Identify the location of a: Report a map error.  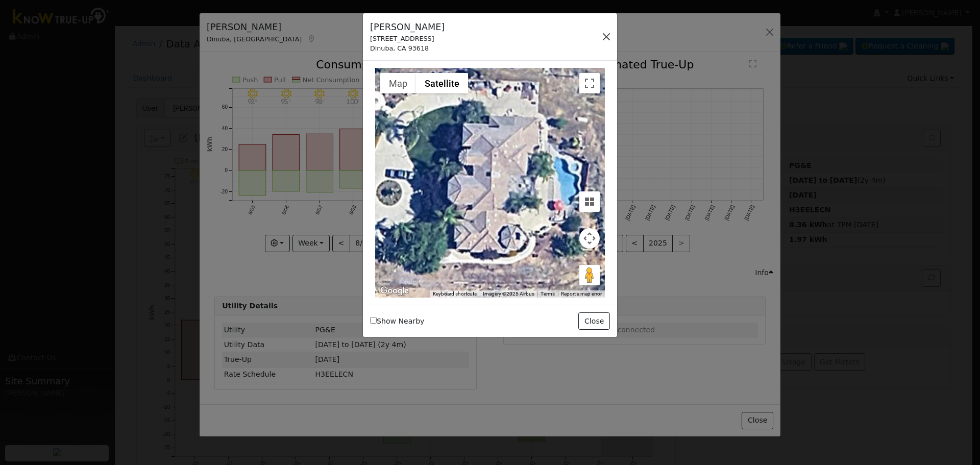
(582, 293).